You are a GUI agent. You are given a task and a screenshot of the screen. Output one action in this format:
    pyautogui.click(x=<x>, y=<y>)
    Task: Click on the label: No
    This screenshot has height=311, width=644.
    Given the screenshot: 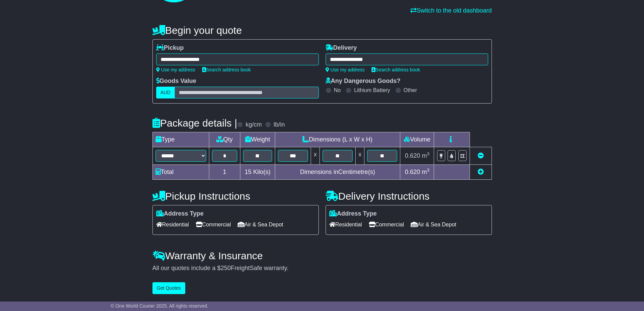 What is the action you would take?
    pyautogui.click(x=337, y=90)
    